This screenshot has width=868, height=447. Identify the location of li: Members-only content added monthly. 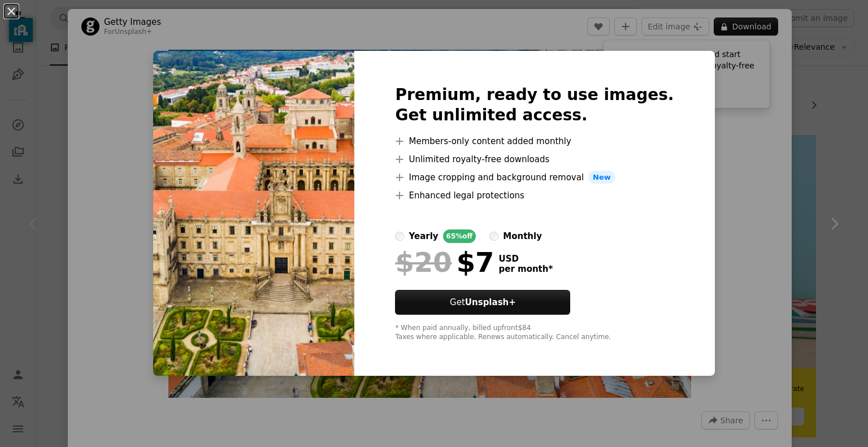
(534, 142).